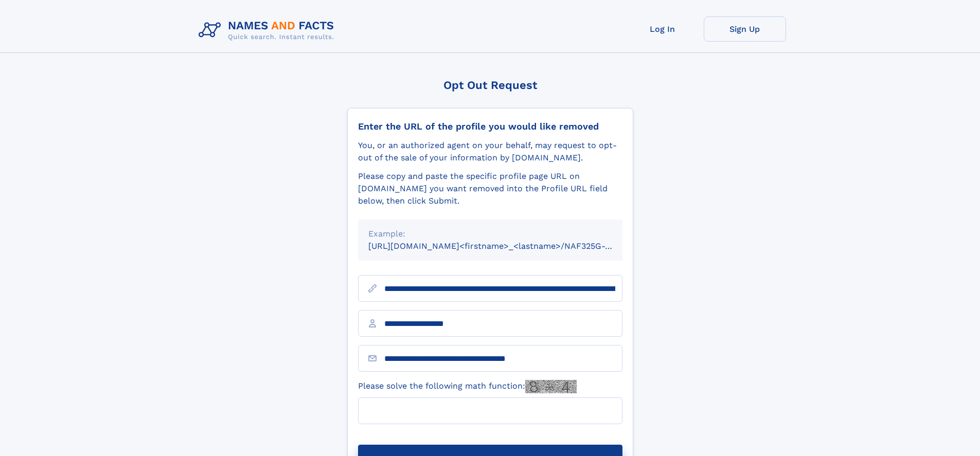 The width and height of the screenshot is (980, 456). What do you see at coordinates (490, 152) in the screenshot?
I see `div: You, or an authorized agent on your behalf, may request to opt-out of the sale of your informatio...` at bounding box center [490, 152].